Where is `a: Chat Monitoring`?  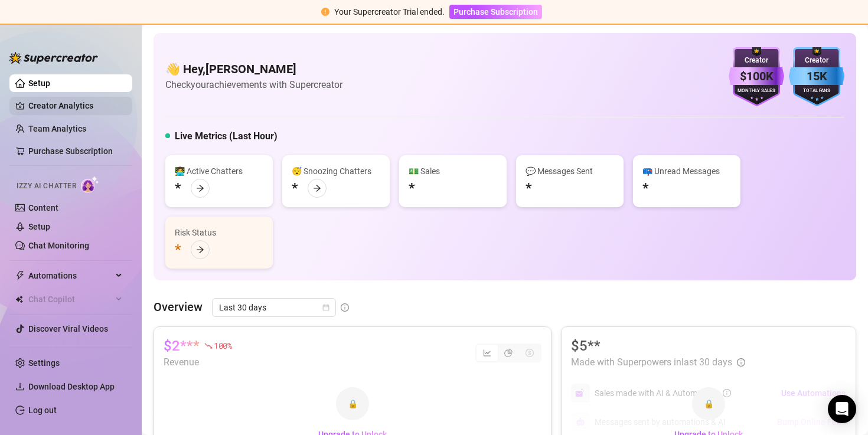 a: Chat Monitoring is located at coordinates (59, 246).